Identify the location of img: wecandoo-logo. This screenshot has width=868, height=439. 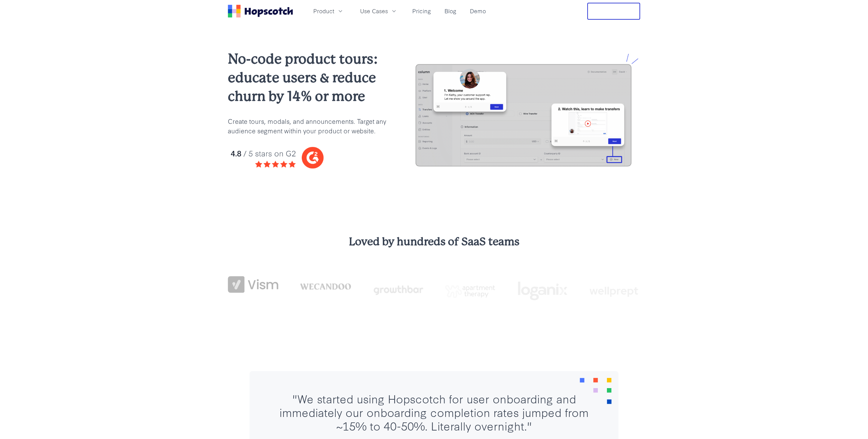
(325, 286).